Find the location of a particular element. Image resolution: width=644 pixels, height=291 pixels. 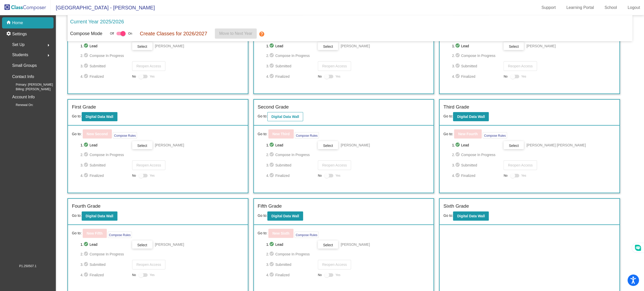

button: New Second is located at coordinates (97, 134).